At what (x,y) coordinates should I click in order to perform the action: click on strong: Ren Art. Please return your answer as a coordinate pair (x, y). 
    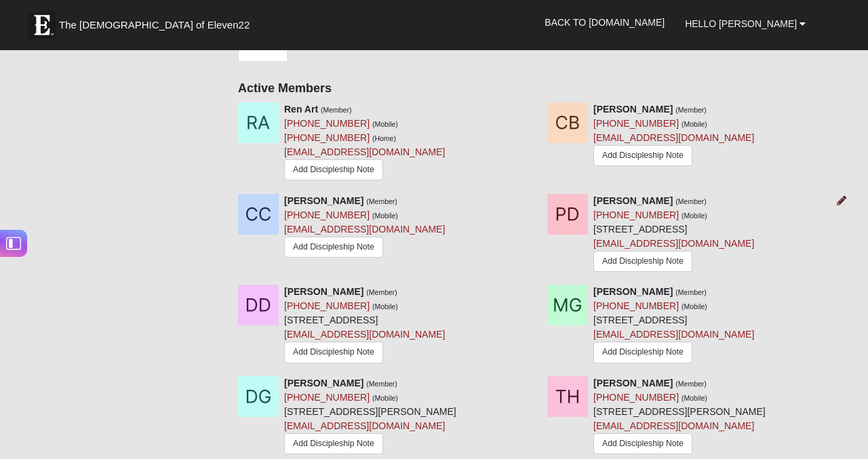
    Looking at the image, I should click on (301, 109).